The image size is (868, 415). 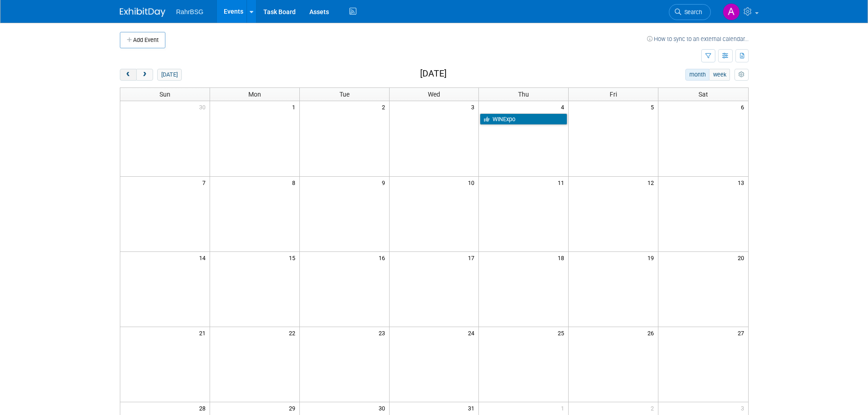 What do you see at coordinates (345, 94) in the screenshot?
I see `span: Tue` at bounding box center [345, 94].